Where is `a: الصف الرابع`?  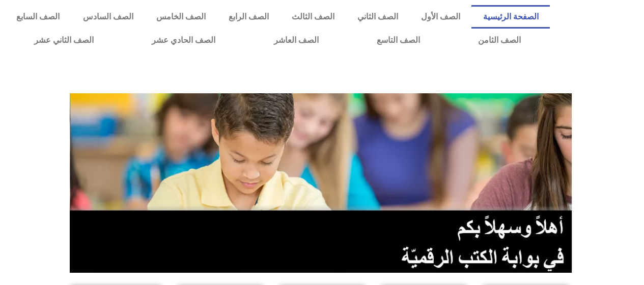
a: الصف الرابع is located at coordinates (248, 17).